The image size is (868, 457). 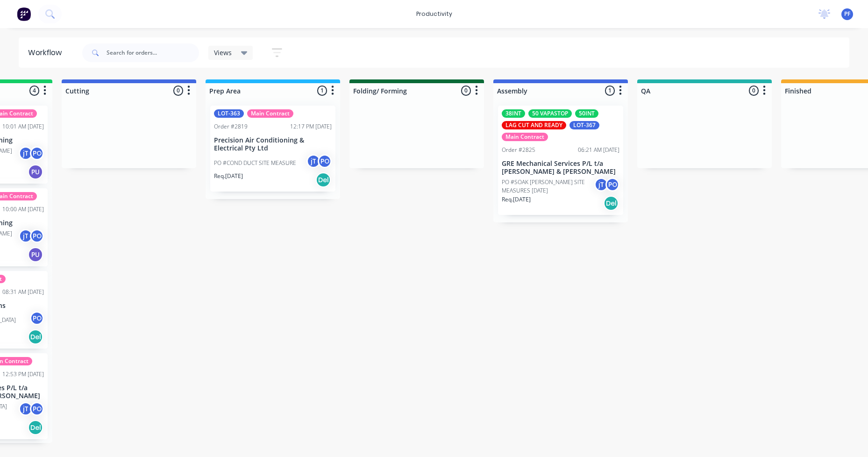 I want to click on div: productivity, so click(x=434, y=14).